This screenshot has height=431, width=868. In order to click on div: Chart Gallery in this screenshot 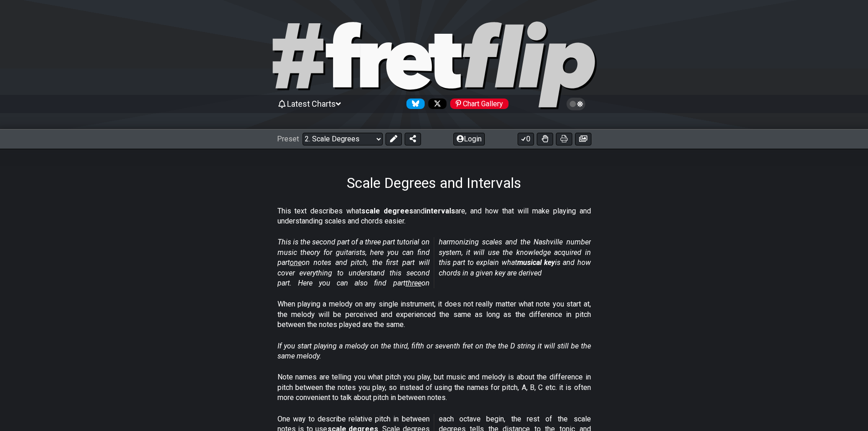, I will do `click(479, 103)`.